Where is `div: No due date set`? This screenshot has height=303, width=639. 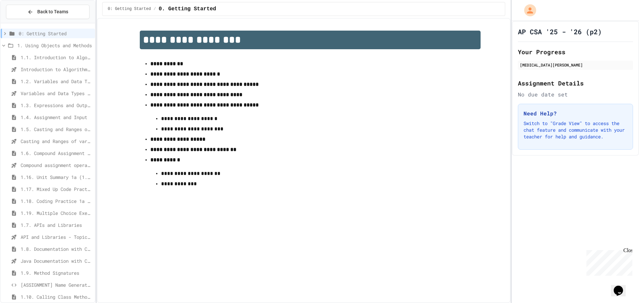
div: No due date set is located at coordinates (575, 94).